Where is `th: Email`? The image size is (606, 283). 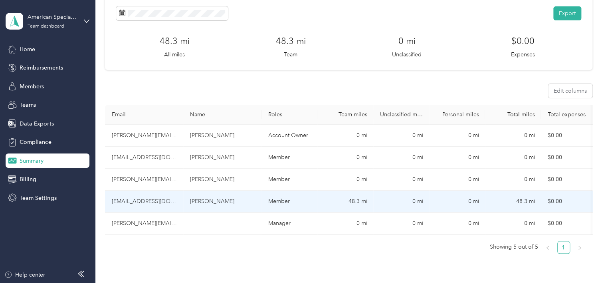 th: Email is located at coordinates (144, 115).